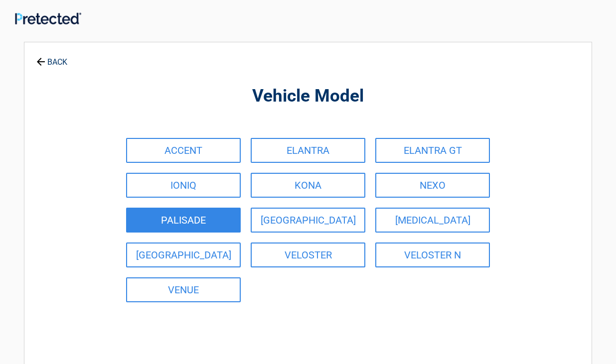  What do you see at coordinates (308, 255) in the screenshot?
I see `a: VELOSTER` at bounding box center [308, 255].